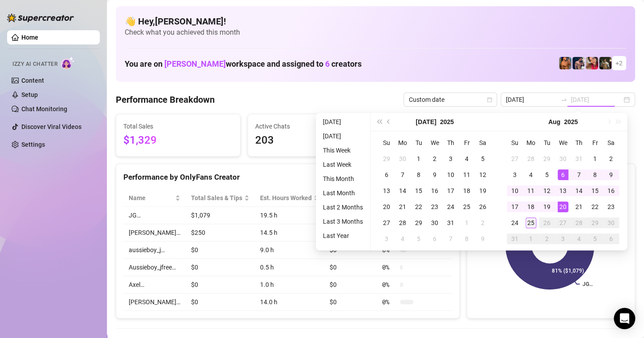 This screenshot has height=338, width=644. What do you see at coordinates (289, 302) in the screenshot?
I see `td: 14.0 h` at bounding box center [289, 302].